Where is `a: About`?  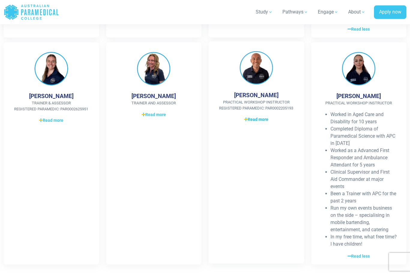
a: About is located at coordinates (357, 12).